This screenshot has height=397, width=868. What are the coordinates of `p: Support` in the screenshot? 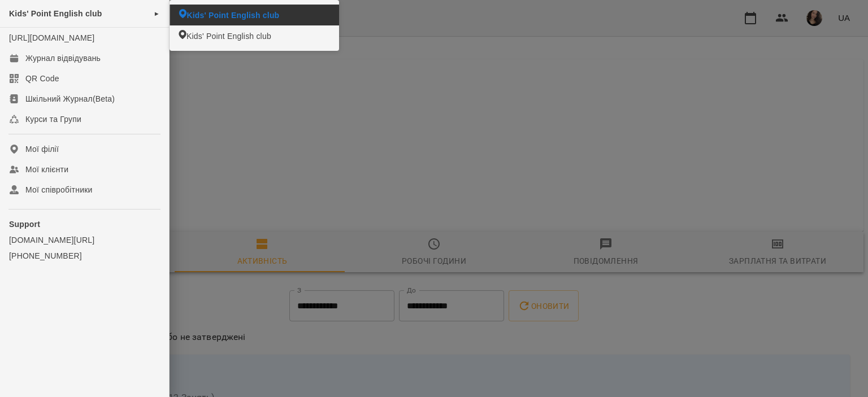 It's located at (84, 224).